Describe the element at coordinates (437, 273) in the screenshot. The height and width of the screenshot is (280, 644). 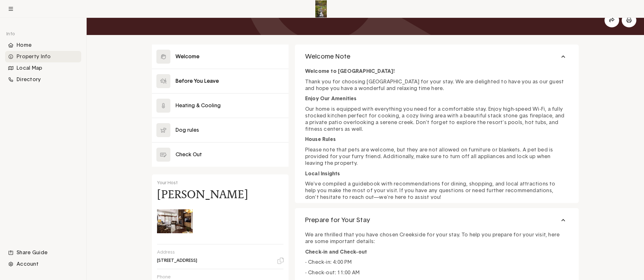
I see `p: - Check-out: 11:00 AM` at that location.